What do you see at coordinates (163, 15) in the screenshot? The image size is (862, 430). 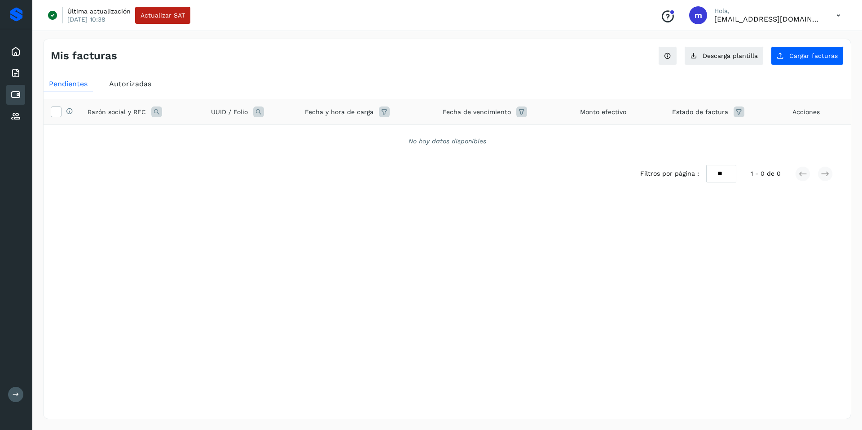 I see `button: Actualizar SAT` at bounding box center [163, 15].